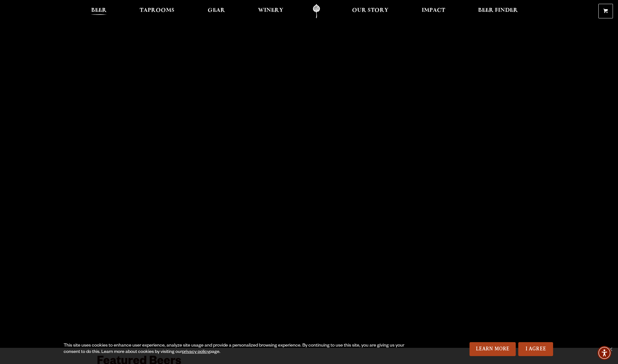 The height and width of the screenshot is (364, 618). I want to click on span: Impact, so click(433, 11).